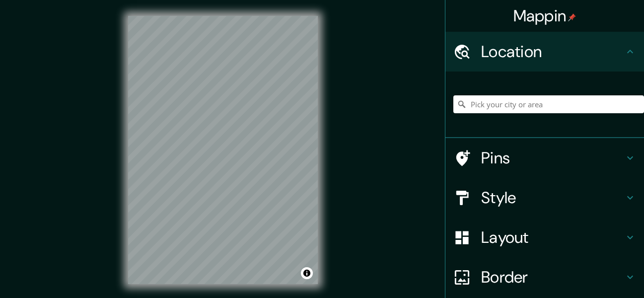 The width and height of the screenshot is (644, 298). Describe the element at coordinates (223, 150) in the screenshot. I see `canvas: Map` at that location.